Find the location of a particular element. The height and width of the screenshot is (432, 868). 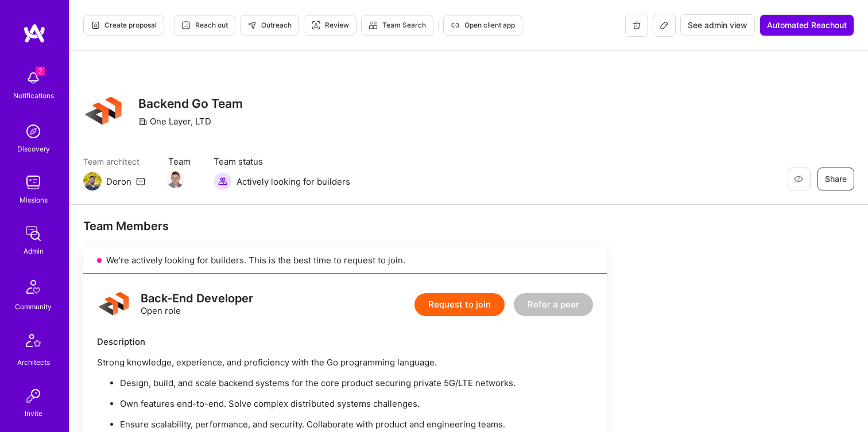

span: Actively looking for builders is located at coordinates (293, 181).